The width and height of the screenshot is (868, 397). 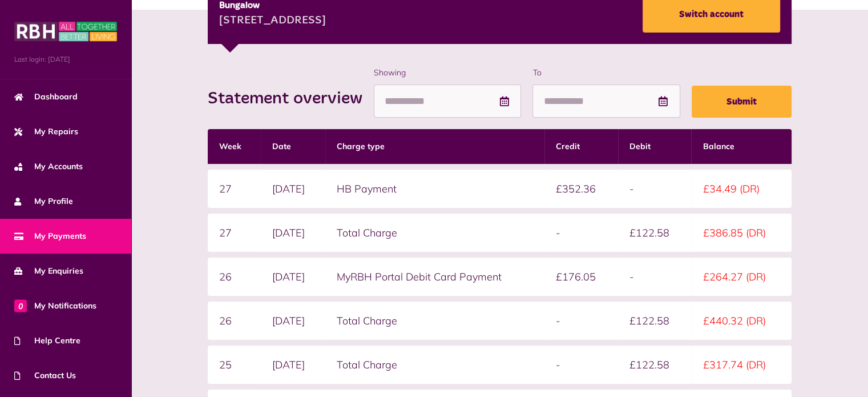 What do you see at coordinates (49, 271) in the screenshot?
I see `span: My Enquiries` at bounding box center [49, 271].